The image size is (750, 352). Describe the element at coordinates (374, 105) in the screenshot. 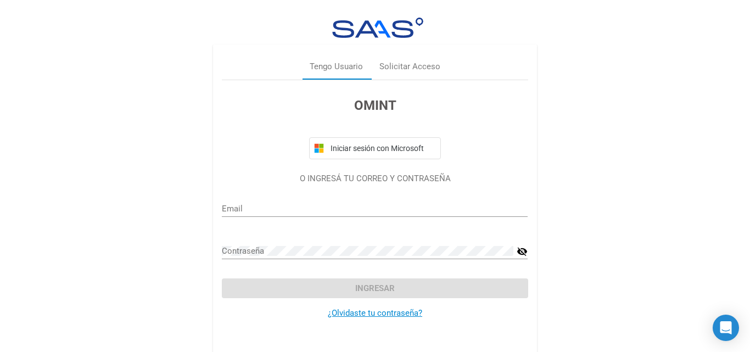

I see `h3: OMINT` at that location.